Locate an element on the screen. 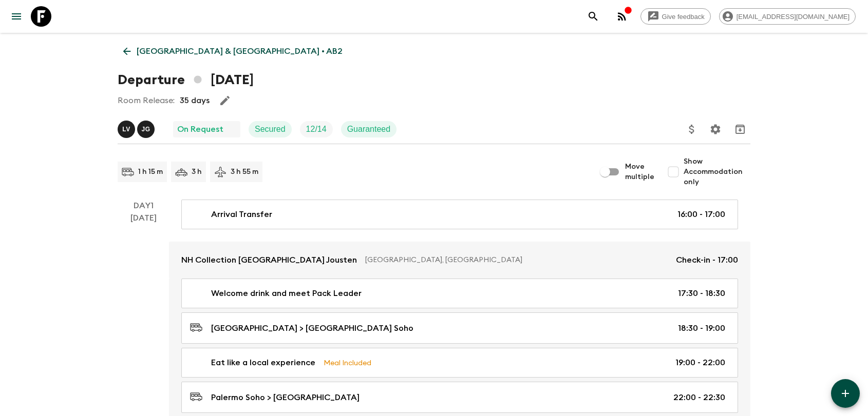 The height and width of the screenshot is (416, 868). span: Give feedback is located at coordinates (683, 17).